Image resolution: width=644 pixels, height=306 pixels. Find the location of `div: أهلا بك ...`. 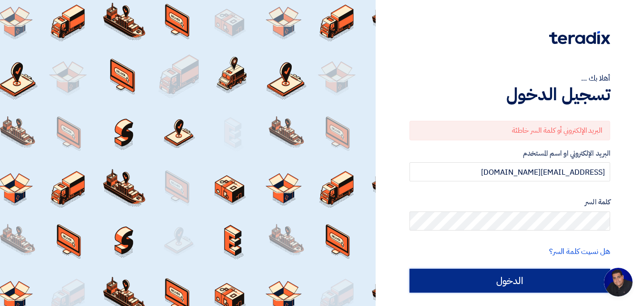

div: أهلا بك ... is located at coordinates (509, 78).